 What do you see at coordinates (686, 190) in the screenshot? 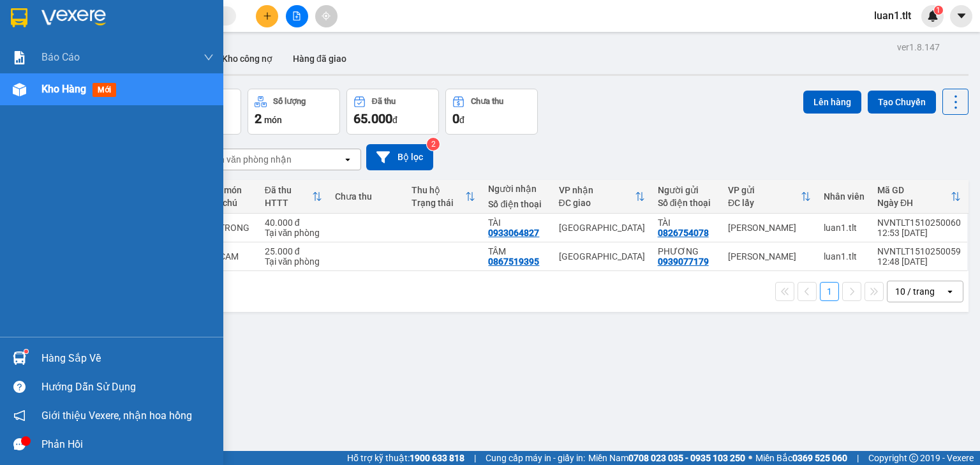
I see `div: Người gửi` at bounding box center [686, 190].